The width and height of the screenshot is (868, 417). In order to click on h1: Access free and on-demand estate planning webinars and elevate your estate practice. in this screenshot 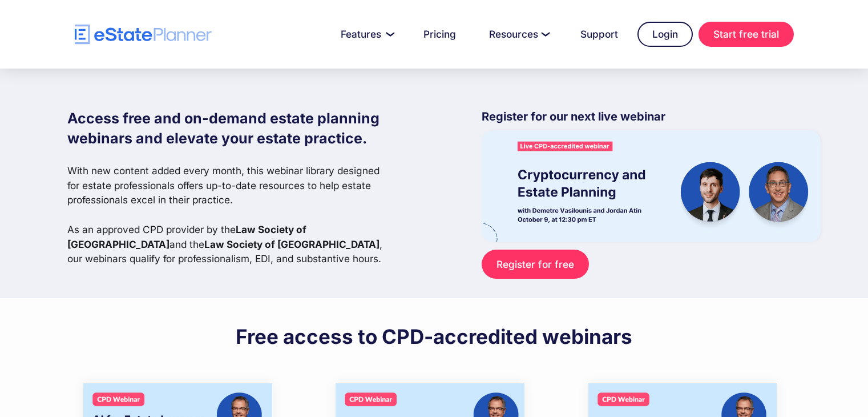, I will do `click(229, 128)`.